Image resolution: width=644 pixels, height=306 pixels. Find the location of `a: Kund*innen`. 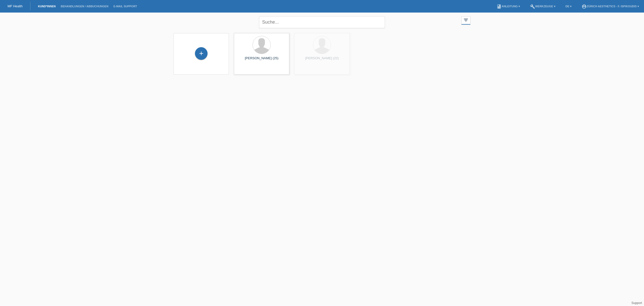

a: Kund*innen is located at coordinates (47, 7).